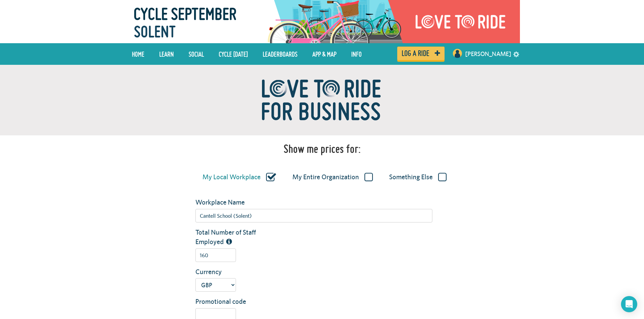 The height and width of the screenshot is (319, 644). What do you see at coordinates (229, 242) in the screenshot?
I see `i: The total number of people employed by this organization/workplace, including part time staff.` at bounding box center [229, 242].